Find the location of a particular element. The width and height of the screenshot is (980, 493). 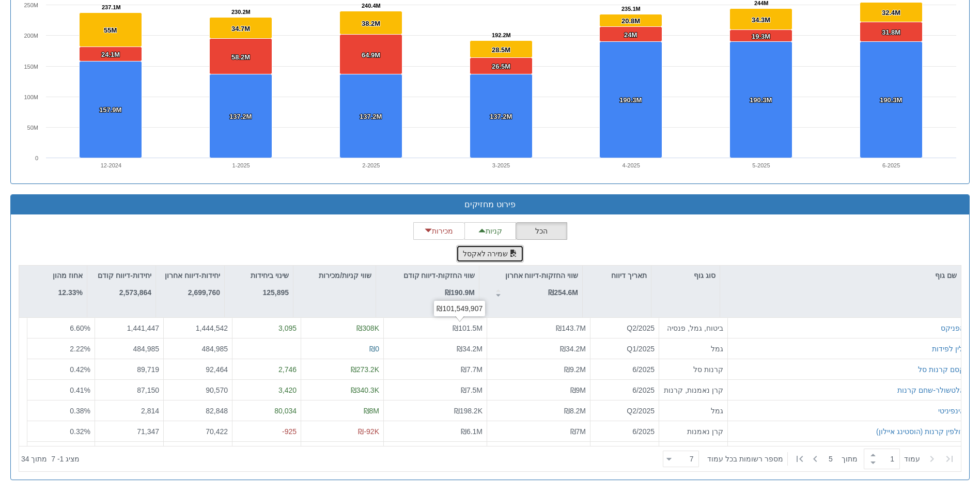

p: שווי החזקות-דיווח קודם is located at coordinates (439, 275).